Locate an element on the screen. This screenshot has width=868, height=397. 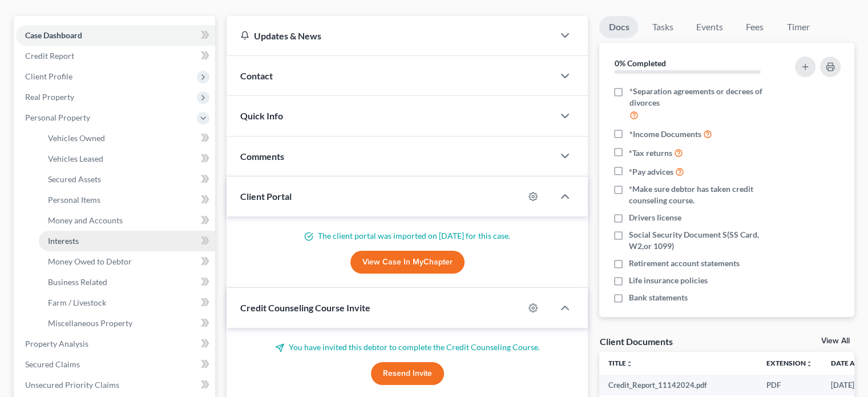
span: Case Dashboard is located at coordinates (54, 35).